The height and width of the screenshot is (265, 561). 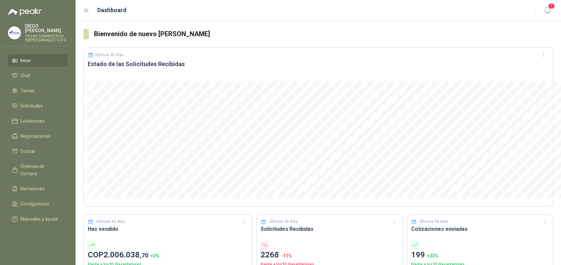 I want to click on span: Solicitudes, so click(x=32, y=106).